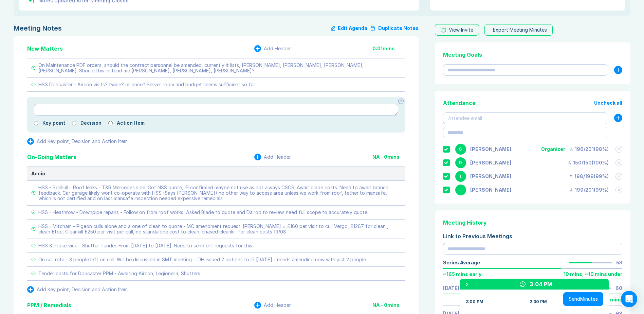  Describe the element at coordinates (589, 190) in the screenshot. I see `div: 199 / 201 ( 99 %)` at that location.